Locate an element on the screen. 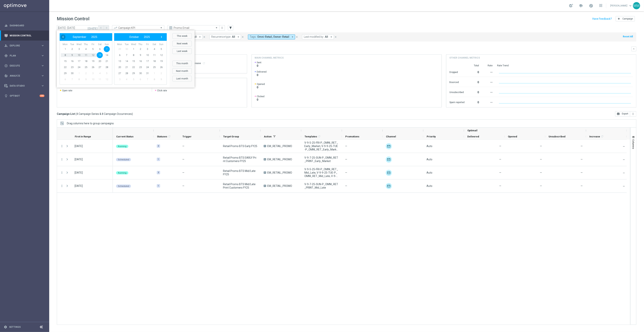  span: Delivered is located at coordinates (262, 72).